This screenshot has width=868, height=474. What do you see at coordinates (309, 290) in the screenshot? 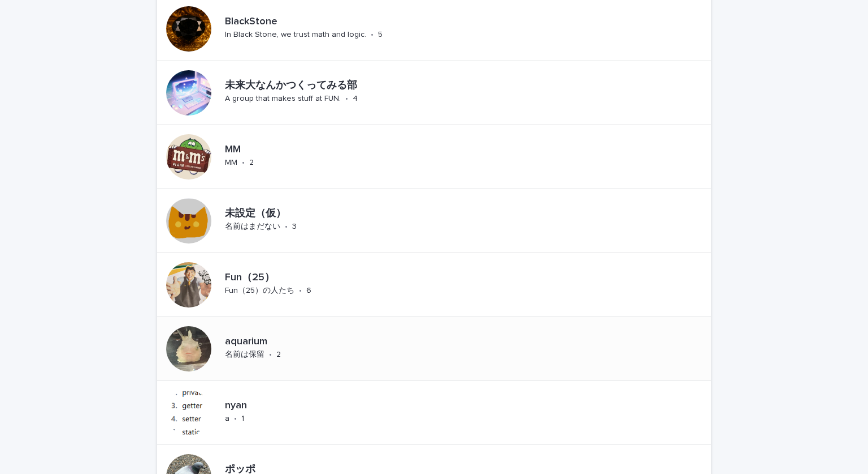
I see `p: 6` at bounding box center [309, 290].